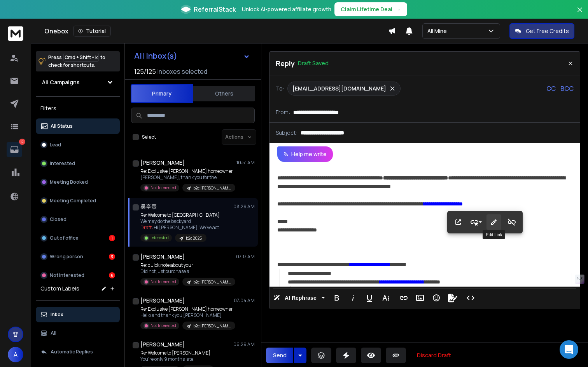  I want to click on span: Draft:, so click(147, 227).